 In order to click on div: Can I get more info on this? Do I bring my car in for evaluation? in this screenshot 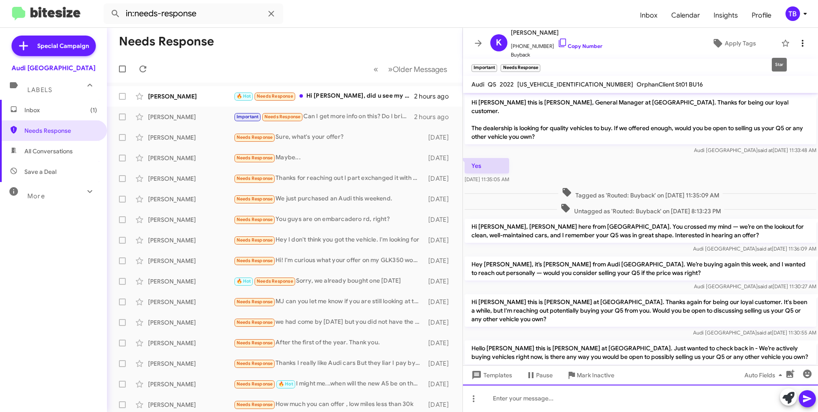, I will do `click(324, 116)`.